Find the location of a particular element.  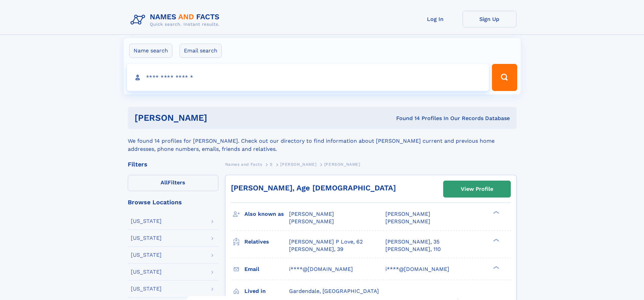

img: Logo Names and Facts is located at coordinates (176, 20).